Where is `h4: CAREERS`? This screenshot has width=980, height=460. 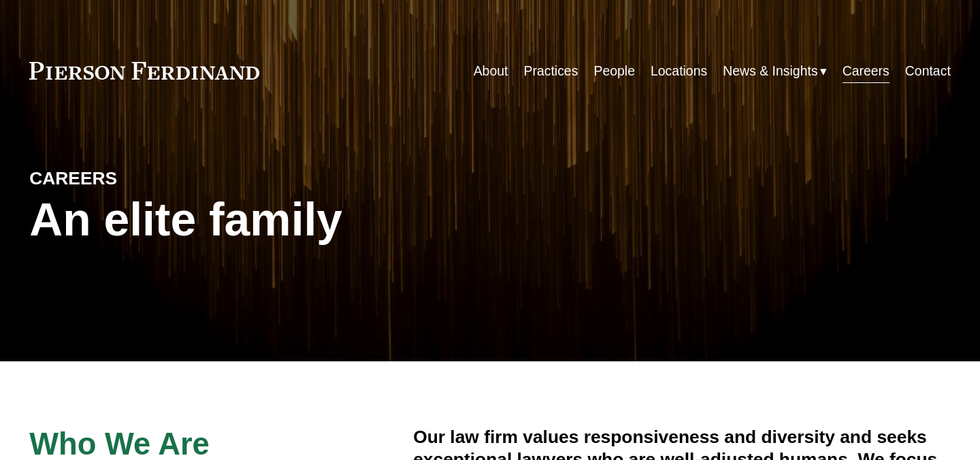 h4: CAREERS is located at coordinates (144, 178).